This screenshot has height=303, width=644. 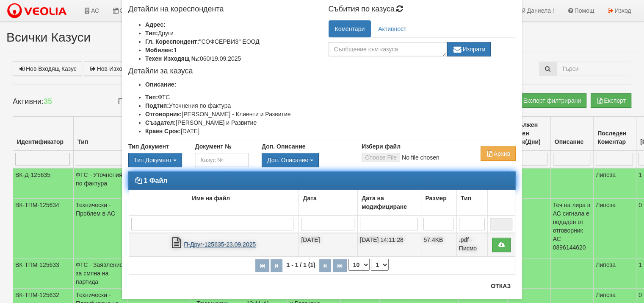 What do you see at coordinates (439, 203) in the screenshot?
I see `td: Размер: No sort applied, activate to apply an ascending sort` at bounding box center [439, 203].